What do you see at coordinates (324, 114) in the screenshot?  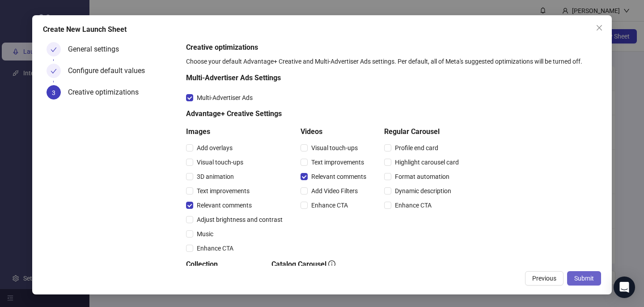 I see `h5: Advantage+ Creative Settings` at bounding box center [324, 114].